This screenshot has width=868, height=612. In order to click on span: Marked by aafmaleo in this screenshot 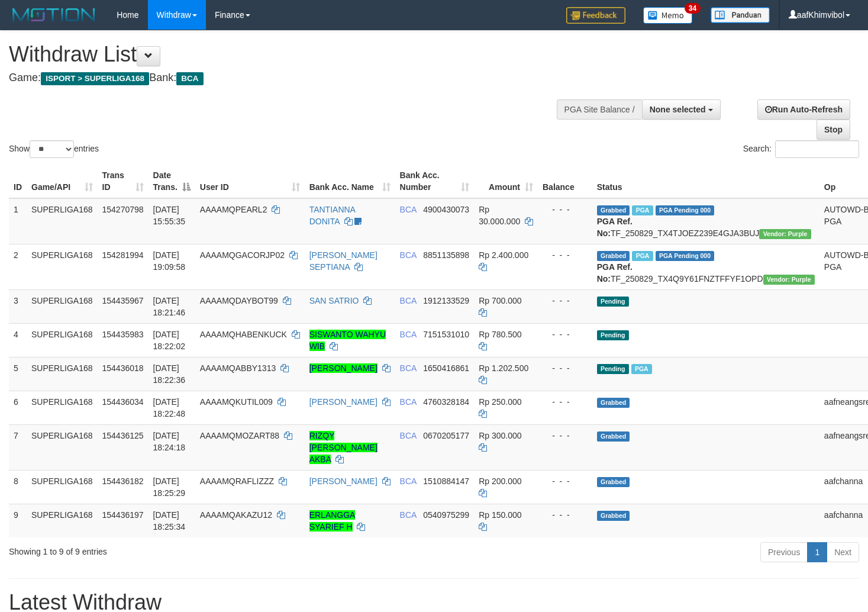, I will do `click(642, 210)`.